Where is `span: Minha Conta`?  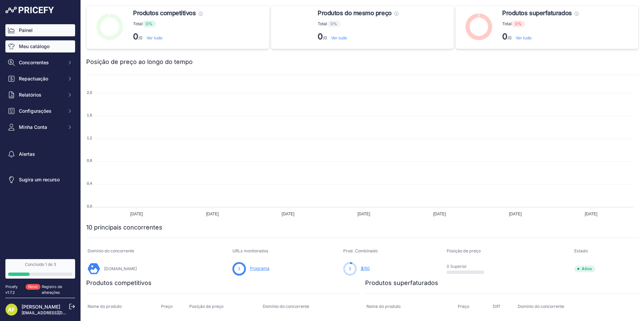
span: Minha Conta is located at coordinates (41, 127).